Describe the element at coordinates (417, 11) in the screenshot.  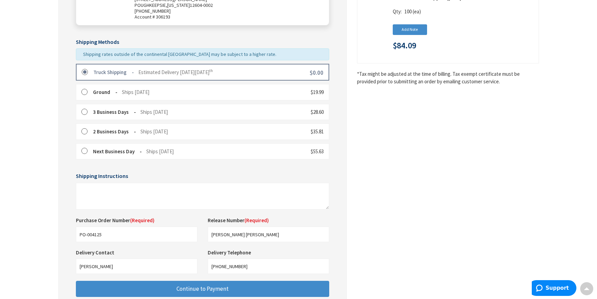
I see `span: (ea)` at that location.